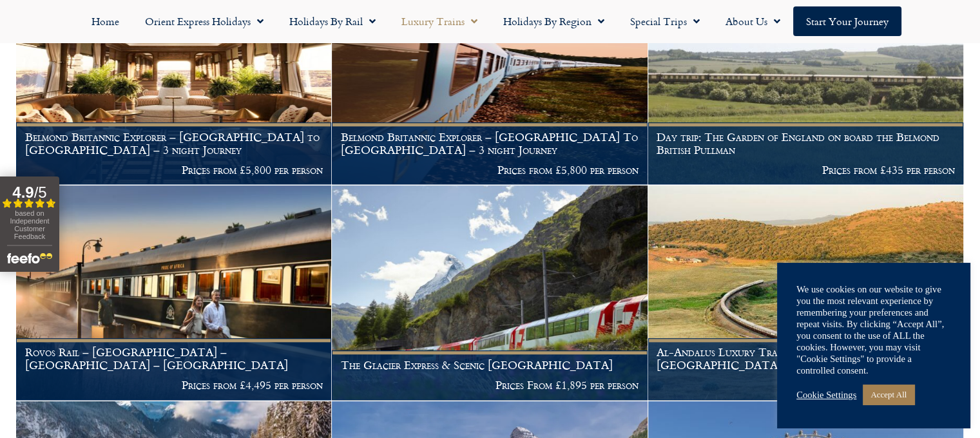  What do you see at coordinates (439, 21) in the screenshot?
I see `a: Luxury Trains` at bounding box center [439, 21].